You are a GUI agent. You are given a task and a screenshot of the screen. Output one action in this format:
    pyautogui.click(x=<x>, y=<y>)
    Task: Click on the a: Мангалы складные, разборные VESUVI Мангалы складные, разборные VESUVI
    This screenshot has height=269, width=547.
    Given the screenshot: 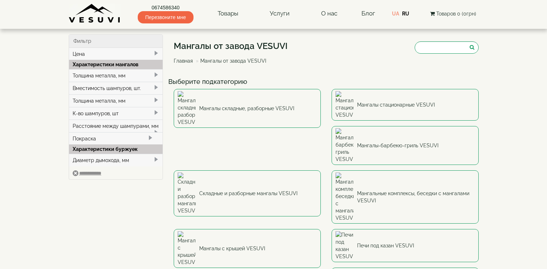 What is the action you would take?
    pyautogui.click(x=247, y=108)
    